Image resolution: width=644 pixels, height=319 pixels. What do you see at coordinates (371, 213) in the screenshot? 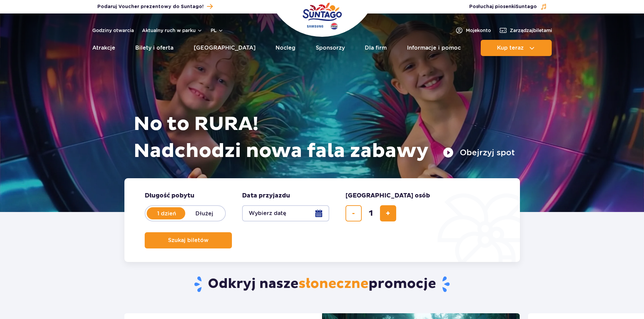
I see `input: liczba biletów` at bounding box center [371, 213].